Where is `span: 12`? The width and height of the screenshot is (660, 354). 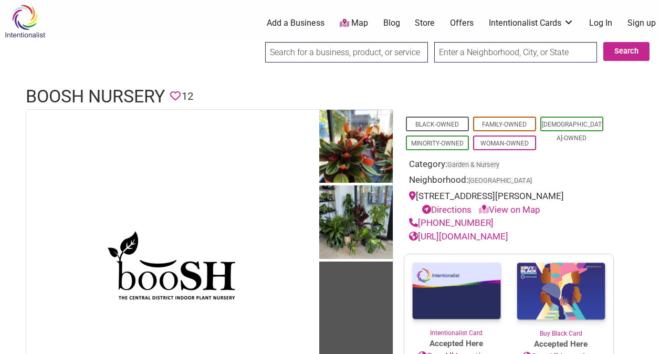 span: 12 is located at coordinates (188, 96).